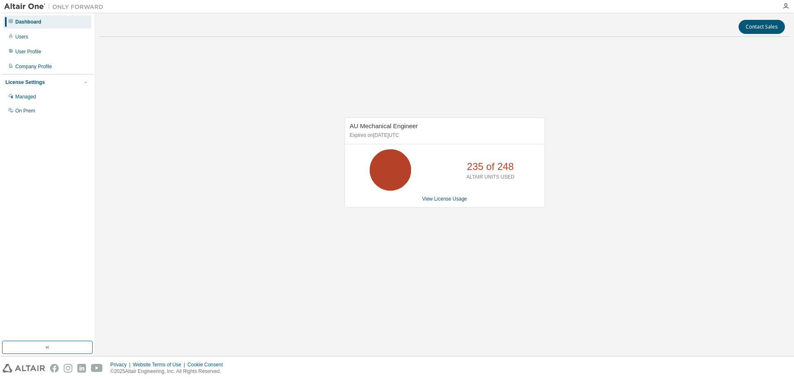 The image size is (794, 380). Describe the element at coordinates (25, 82) in the screenshot. I see `div: License Settings` at that location.